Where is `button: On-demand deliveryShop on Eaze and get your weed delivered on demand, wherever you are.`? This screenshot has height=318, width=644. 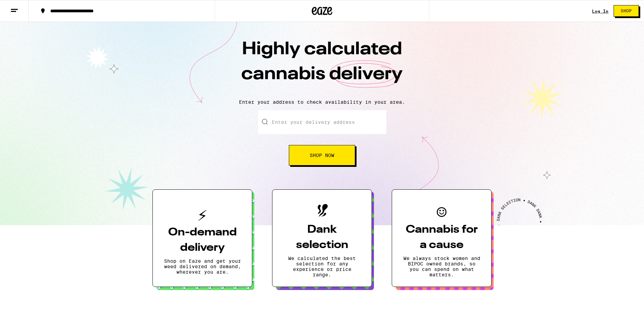 button: On-demand deliveryShop on Eaze and get your weed delivered on demand, wherever you are. is located at coordinates (202, 238).